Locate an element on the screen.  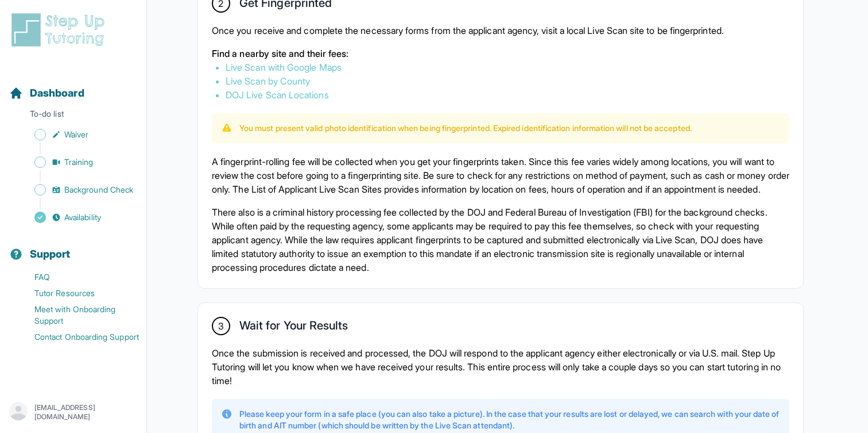
p: You must present valid photo identification when being fingerprinted. Expired identification info... is located at coordinates (465, 128).